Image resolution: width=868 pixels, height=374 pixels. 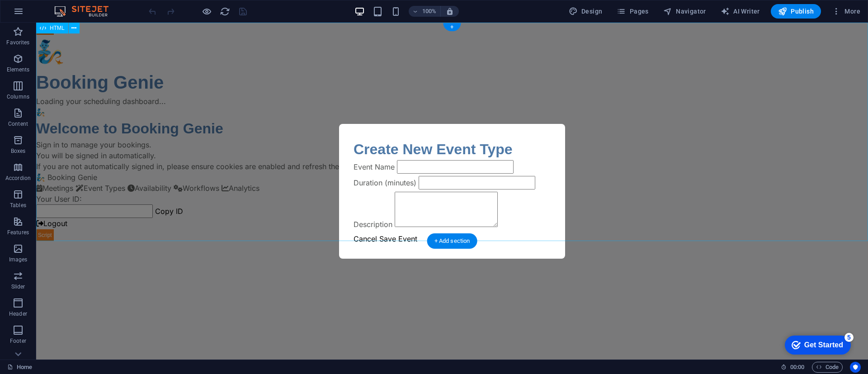 What do you see at coordinates (740, 12) in the screenshot?
I see `button: AI Writer` at bounding box center [740, 12].